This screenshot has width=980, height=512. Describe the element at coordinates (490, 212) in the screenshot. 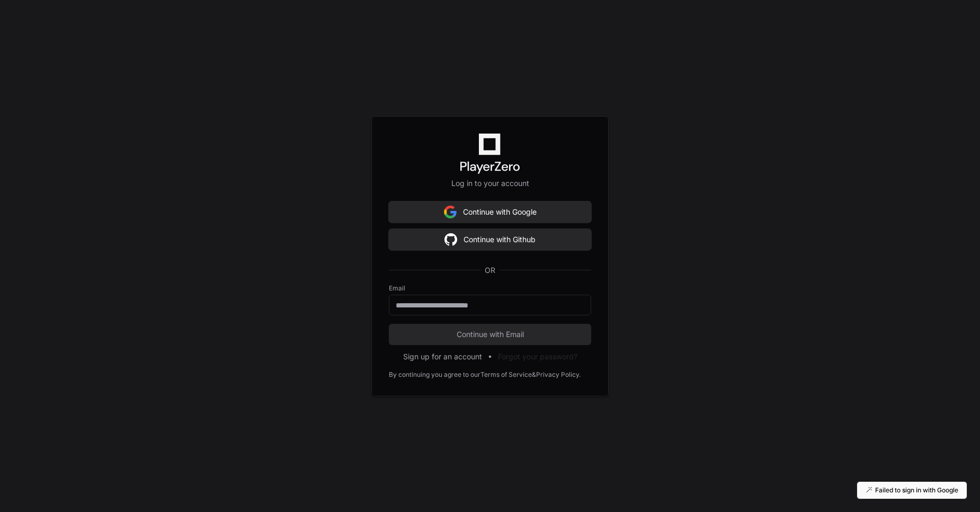

I see `button: Continue with Google` at that location.